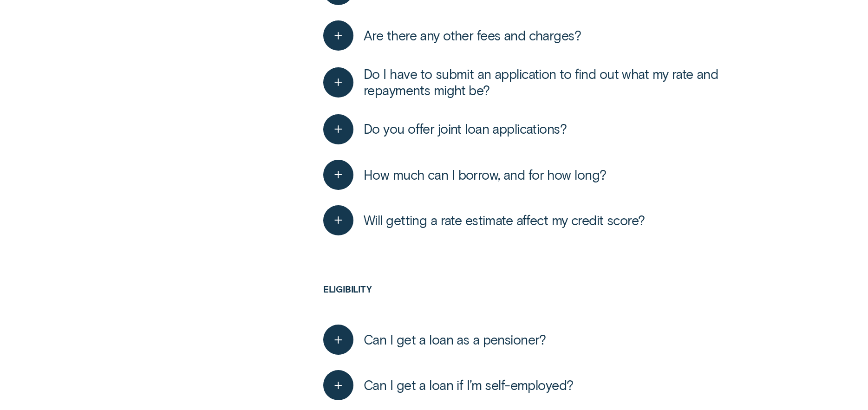 The image size is (868, 410). I want to click on button: Can I get a loan as a pensioner?, so click(435, 339).